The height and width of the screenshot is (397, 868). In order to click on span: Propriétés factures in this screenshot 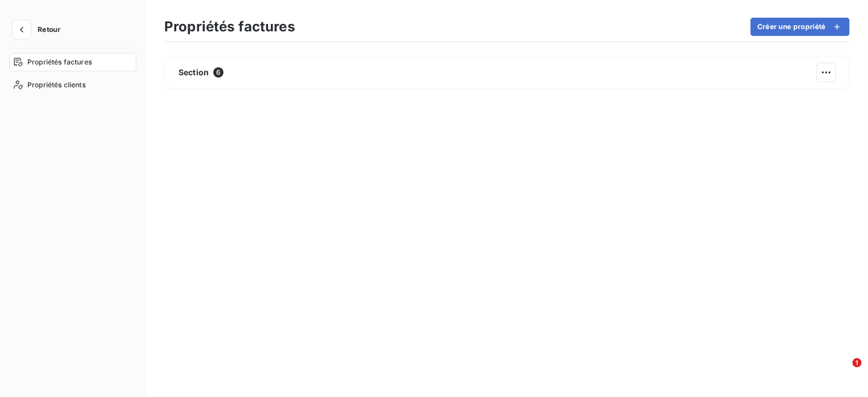, I will do `click(60, 62)`.